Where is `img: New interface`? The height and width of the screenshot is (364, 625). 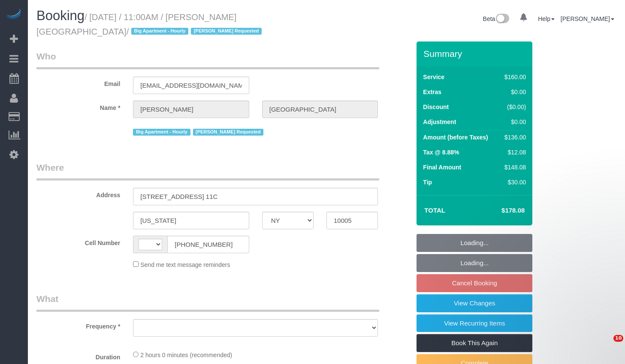 img: New interface is located at coordinates (502, 20).